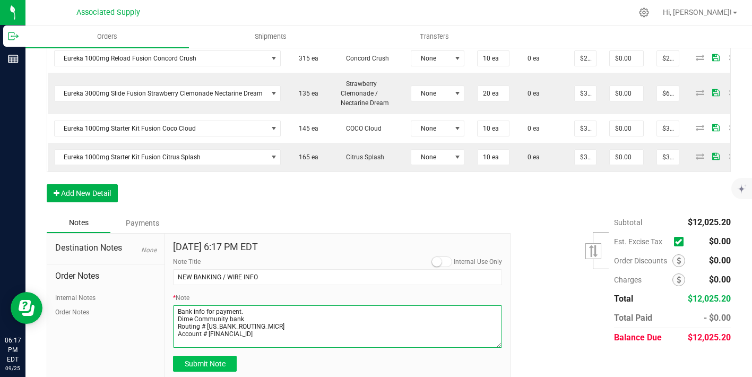 The image size is (752, 377). What do you see at coordinates (106, 276) in the screenshot?
I see `span: Order Notes` at bounding box center [106, 276].